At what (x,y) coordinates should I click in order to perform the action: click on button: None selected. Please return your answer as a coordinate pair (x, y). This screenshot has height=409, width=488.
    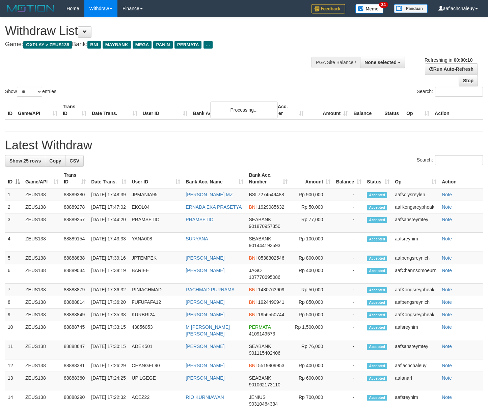
    Looking at the image, I should click on (382, 62).